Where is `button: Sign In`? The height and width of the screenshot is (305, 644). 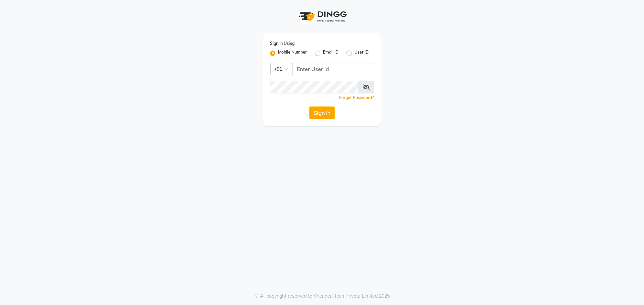 button: Sign In is located at coordinates (322, 113).